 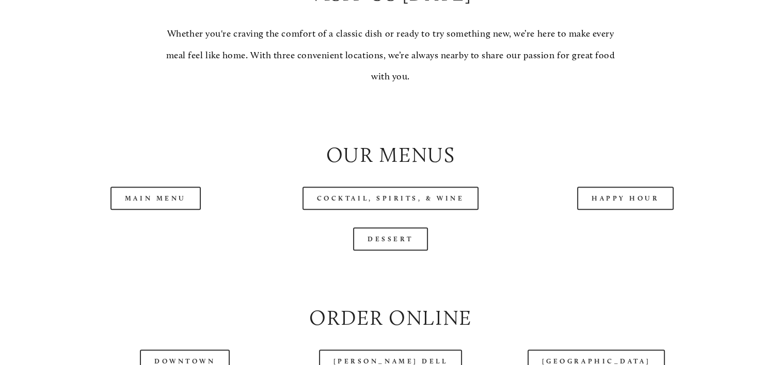 I want to click on a: Main Menu, so click(x=155, y=198).